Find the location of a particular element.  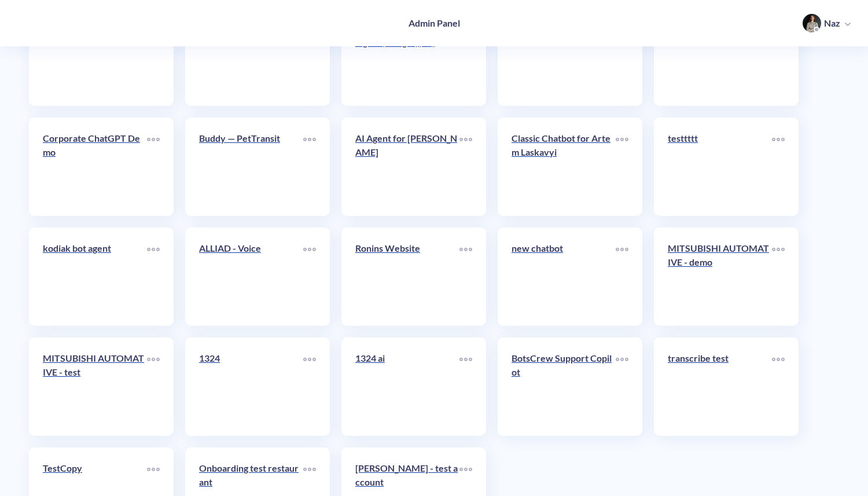

a: Classic Chatbot for Artem Laskavyi is located at coordinates (564, 167).